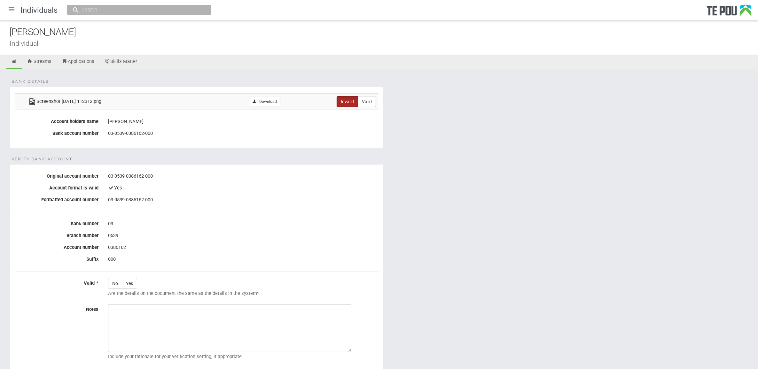 The image size is (758, 369). What do you see at coordinates (136, 10) in the screenshot?
I see `input: Search` at bounding box center [136, 10].